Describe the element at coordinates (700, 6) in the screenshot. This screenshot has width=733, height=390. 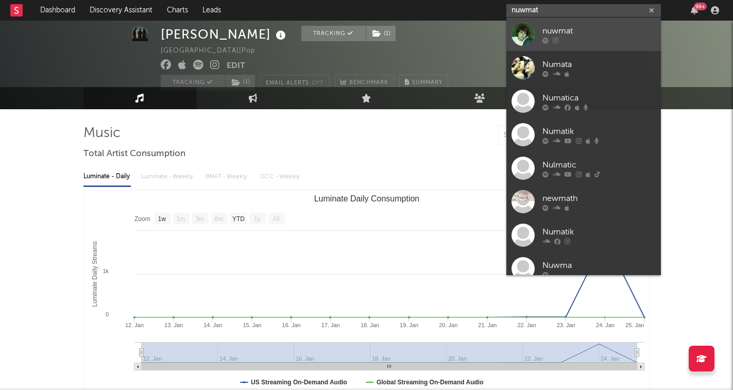
I see `div: 99 +` at that location.